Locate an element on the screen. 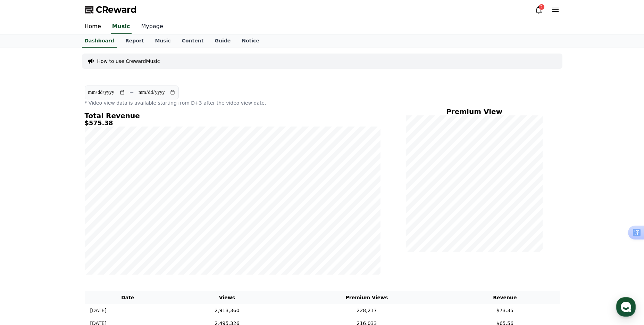 This screenshot has width=644, height=325. a: Dashboard is located at coordinates (99, 41).